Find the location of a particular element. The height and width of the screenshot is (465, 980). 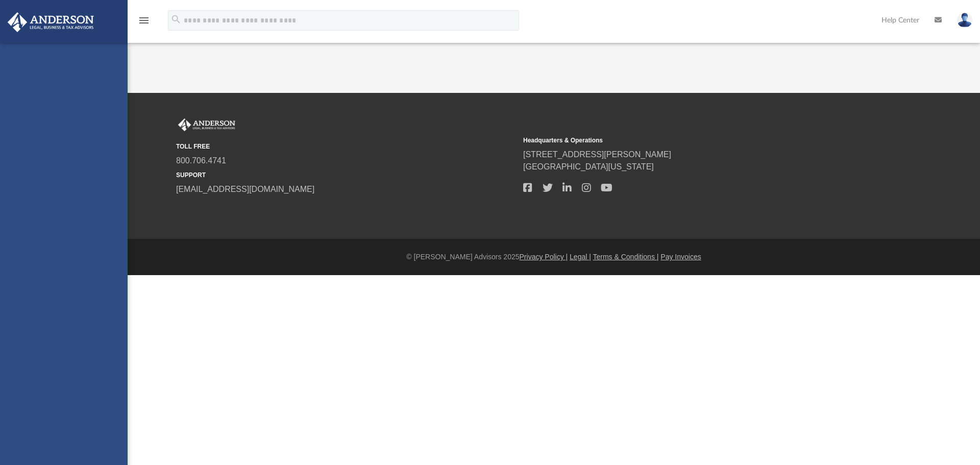

small: Headquarters & Operations is located at coordinates (693, 140).